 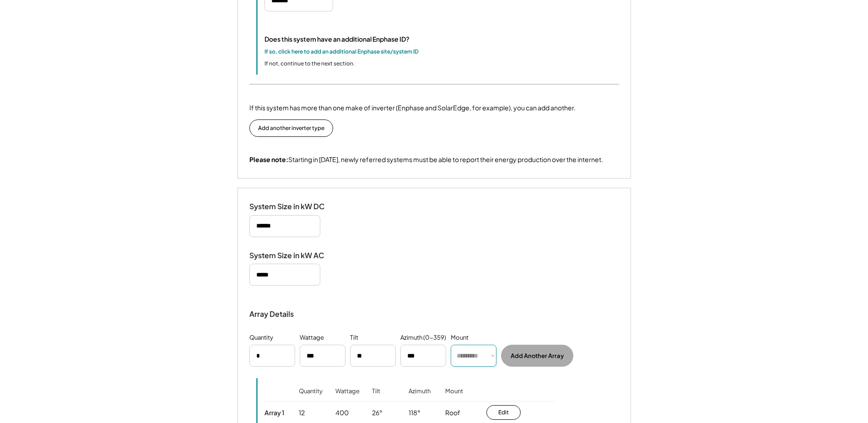 What do you see at coordinates (274, 413) in the screenshot?
I see `div: Array 1` at bounding box center [274, 413].